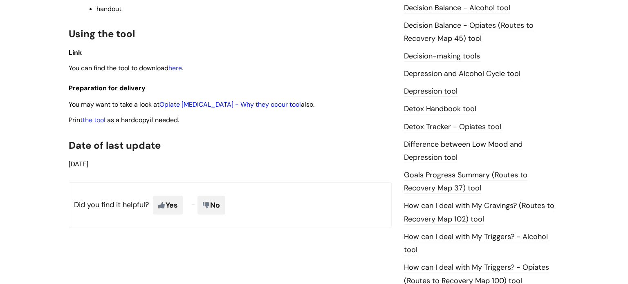 This screenshot has height=284, width=628. I want to click on span: You can find the tool to download ., so click(126, 68).